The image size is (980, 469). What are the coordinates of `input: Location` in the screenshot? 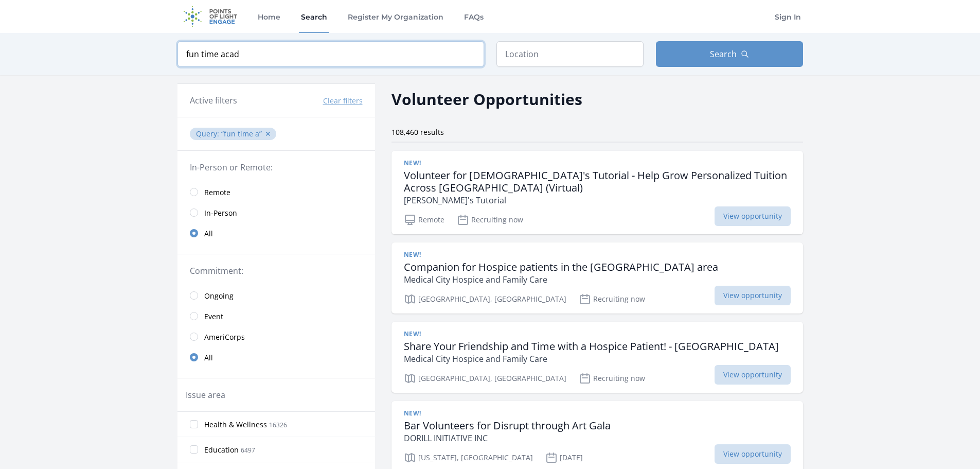 It's located at (570, 54).